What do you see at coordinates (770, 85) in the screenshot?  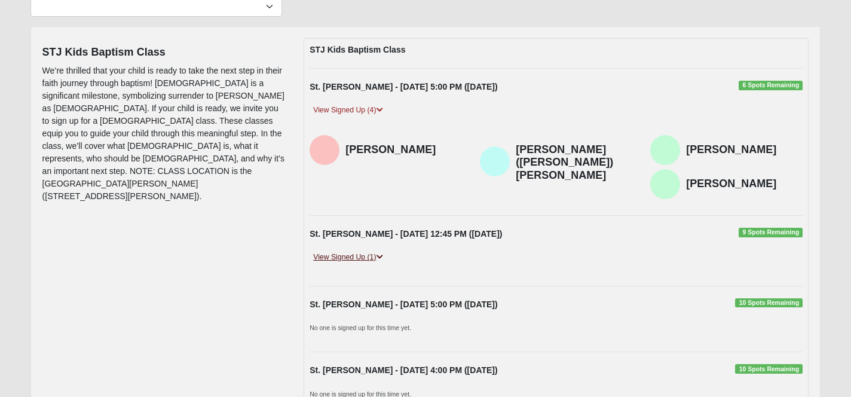 I see `span: 6 Spots Remaining` at bounding box center [770, 85].